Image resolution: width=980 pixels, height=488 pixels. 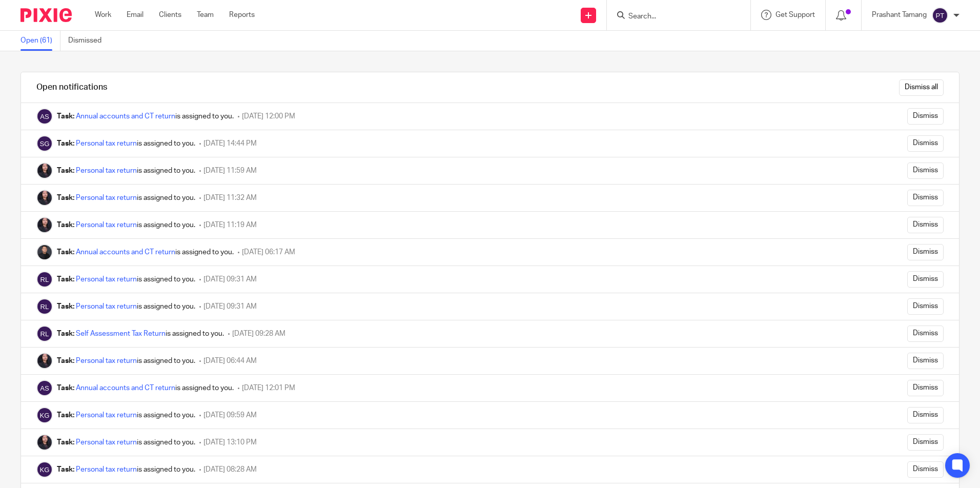 What do you see at coordinates (674, 17) in the screenshot?
I see `input: Search` at bounding box center [674, 17].